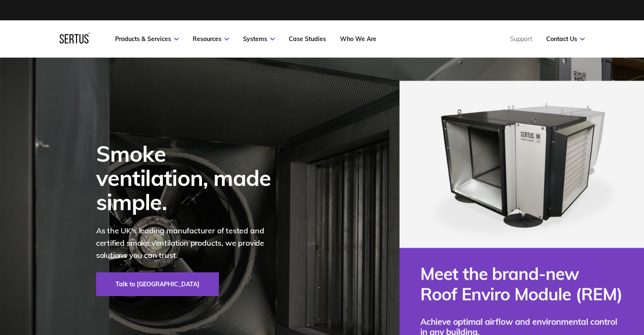  What do you see at coordinates (259, 39) in the screenshot?
I see `a: Systems` at bounding box center [259, 39].